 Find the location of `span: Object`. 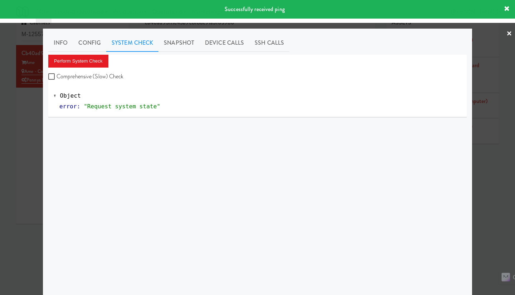

span: Object is located at coordinates (70, 95).